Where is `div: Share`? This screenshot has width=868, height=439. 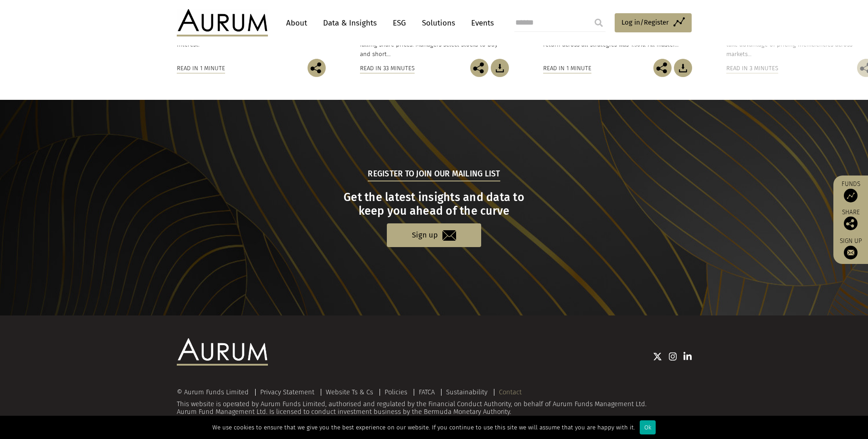
div: Share is located at coordinates (851, 220).